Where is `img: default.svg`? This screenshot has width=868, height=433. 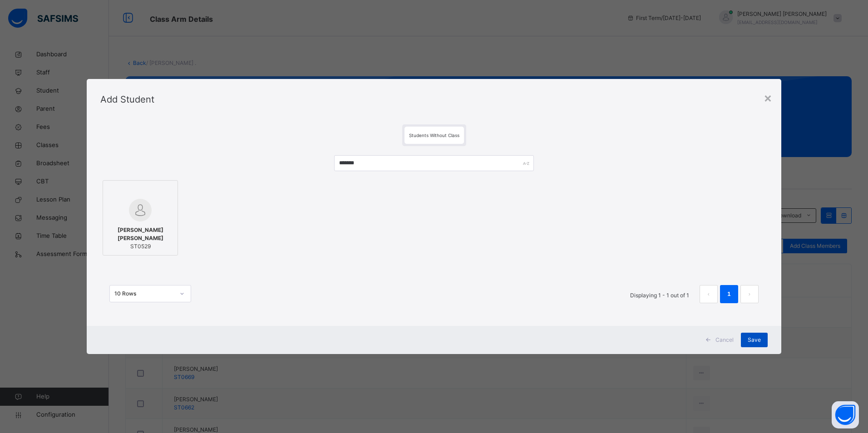 img: default.svg is located at coordinates (140, 210).